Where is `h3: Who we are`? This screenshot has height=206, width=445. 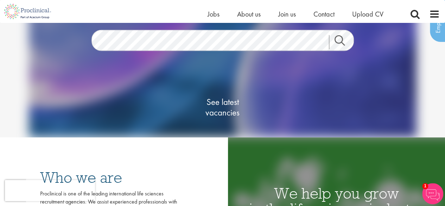 h3: Who we are is located at coordinates (109, 177).